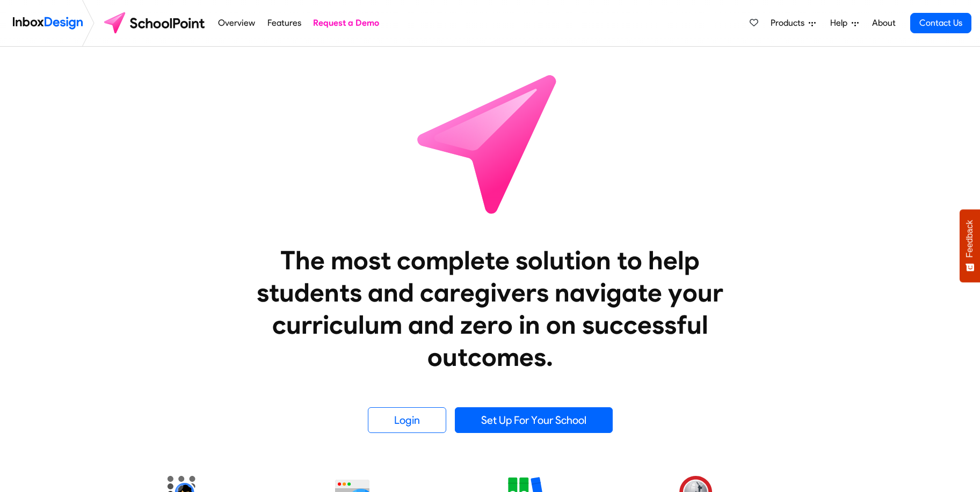 This screenshot has height=492, width=980. I want to click on span: Help, so click(841, 23).